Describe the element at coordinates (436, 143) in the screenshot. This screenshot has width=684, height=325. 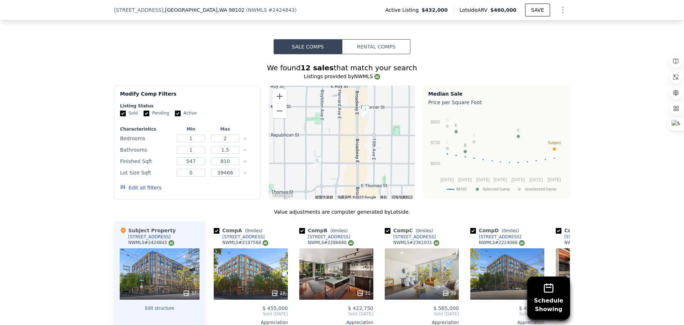
I see `text: $700` at that location.